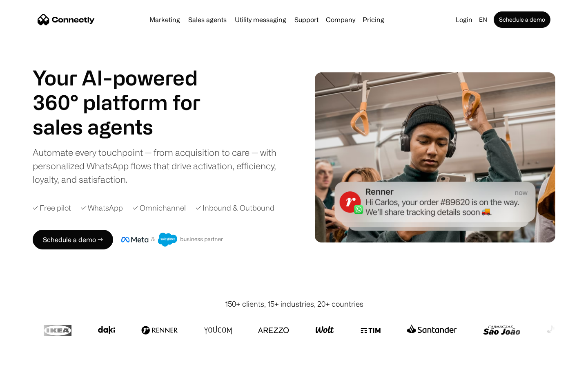 The image size is (588, 368). I want to click on a: Sales agents, so click(207, 20).